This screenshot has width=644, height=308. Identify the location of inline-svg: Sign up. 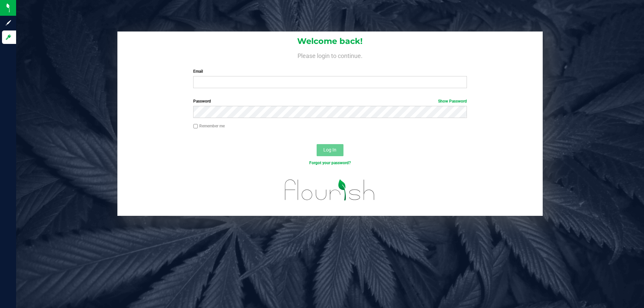
(8, 23).